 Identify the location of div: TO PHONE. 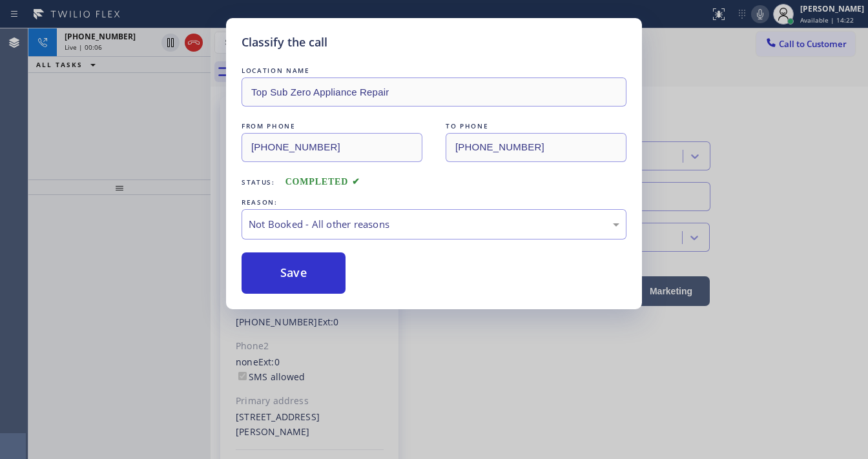
(536, 126).